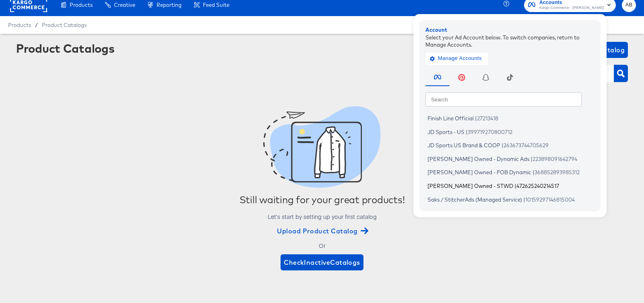  What do you see at coordinates (322, 217) in the screenshot?
I see `div: Let’s start by setting up your first catalog` at bounding box center [322, 217].